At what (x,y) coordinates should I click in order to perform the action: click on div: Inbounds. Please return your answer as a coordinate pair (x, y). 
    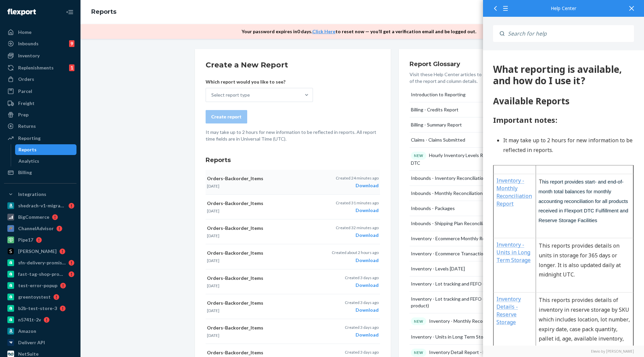
    Looking at the image, I should click on (28, 43).